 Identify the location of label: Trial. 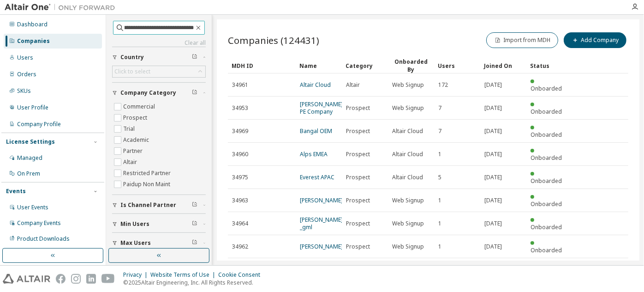
(129, 129).